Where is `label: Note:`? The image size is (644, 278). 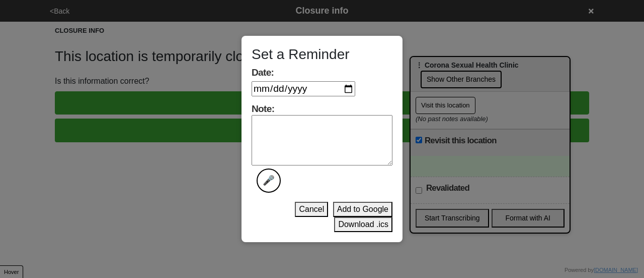
label: Note: is located at coordinates (322, 147).